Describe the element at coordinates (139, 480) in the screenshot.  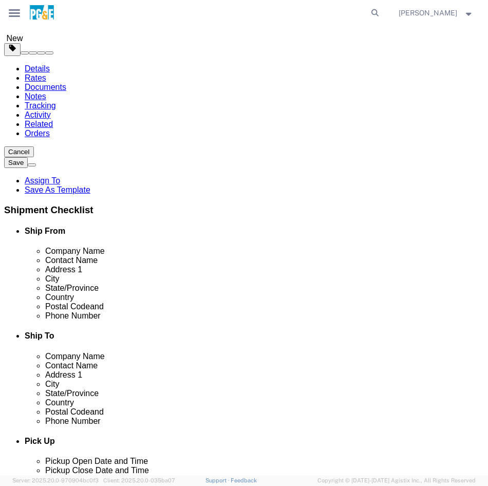
I see `span: Client: 2025.20.0-035ba07` at that location.